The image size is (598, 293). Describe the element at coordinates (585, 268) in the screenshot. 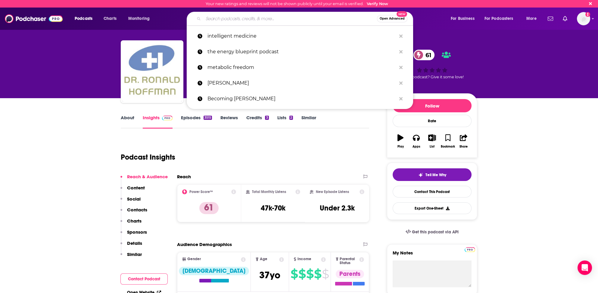

I see `div: Open Intercom Messenger` at that location.